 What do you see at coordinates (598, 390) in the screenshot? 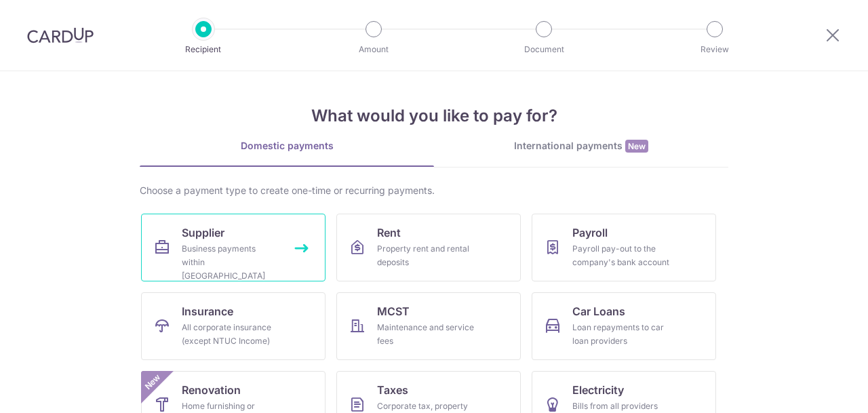
I see `span: Electricity` at bounding box center [598, 390].